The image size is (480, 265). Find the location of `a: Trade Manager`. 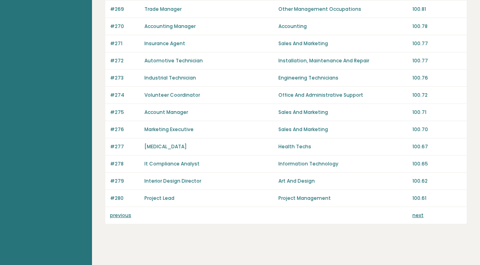

a: Trade Manager is located at coordinates (163, 9).